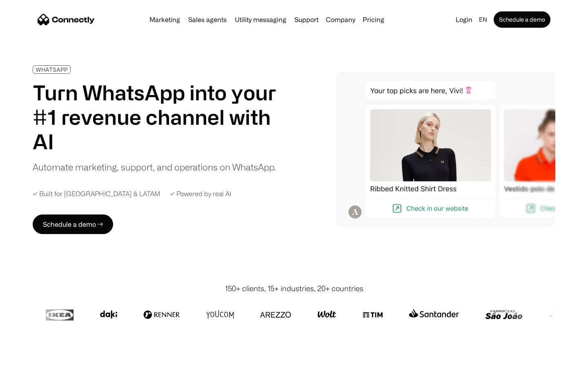 Image resolution: width=588 pixels, height=367 pixels. What do you see at coordinates (373, 20) in the screenshot?
I see `a: Pricing` at bounding box center [373, 20].